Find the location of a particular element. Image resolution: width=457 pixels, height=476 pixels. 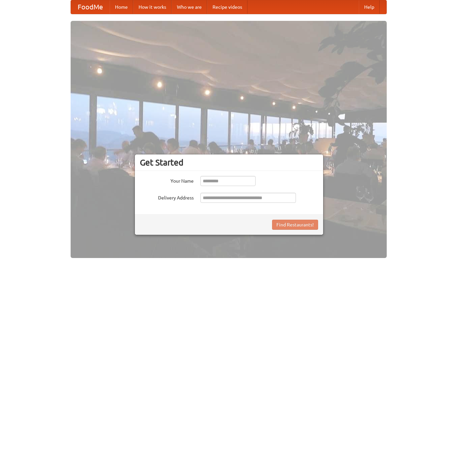

label: Delivery Address is located at coordinates (166, 197).